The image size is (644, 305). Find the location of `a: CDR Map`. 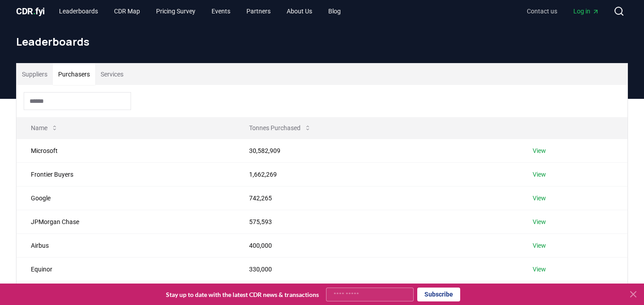

a: CDR Map is located at coordinates (127, 12).